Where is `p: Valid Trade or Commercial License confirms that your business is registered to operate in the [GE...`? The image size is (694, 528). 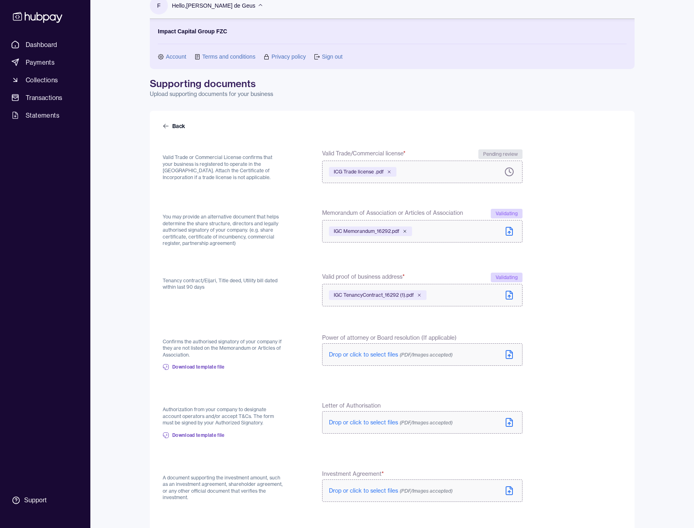
p: Valid Trade or Commercial License confirms that your business is registered to operate in the [GE... is located at coordinates (223, 167).